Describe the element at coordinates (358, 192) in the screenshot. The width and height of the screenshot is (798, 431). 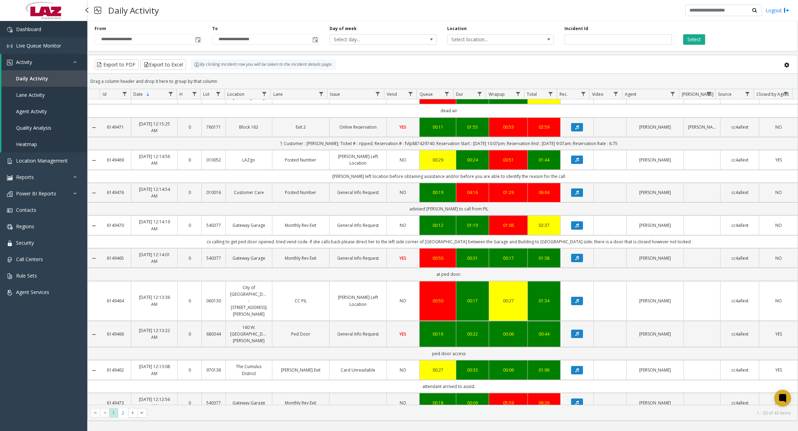
I see `a: General Info Request` at that location.